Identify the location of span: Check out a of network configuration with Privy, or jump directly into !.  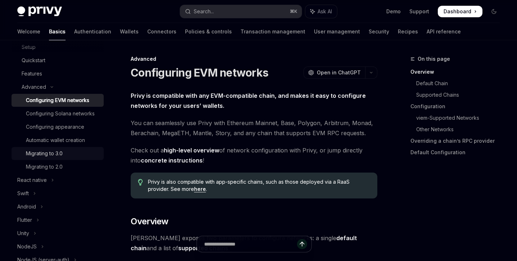
(254, 155).